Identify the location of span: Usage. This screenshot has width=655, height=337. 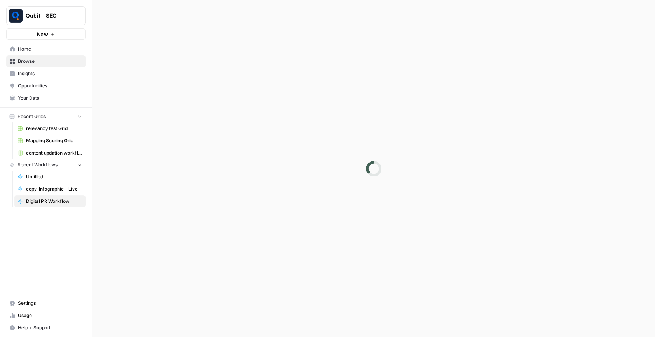
(50, 316).